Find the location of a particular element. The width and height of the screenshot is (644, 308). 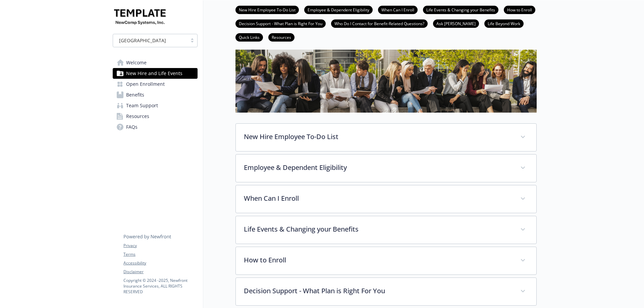

div: Life Events & Changing your Benefits is located at coordinates (386, 230).